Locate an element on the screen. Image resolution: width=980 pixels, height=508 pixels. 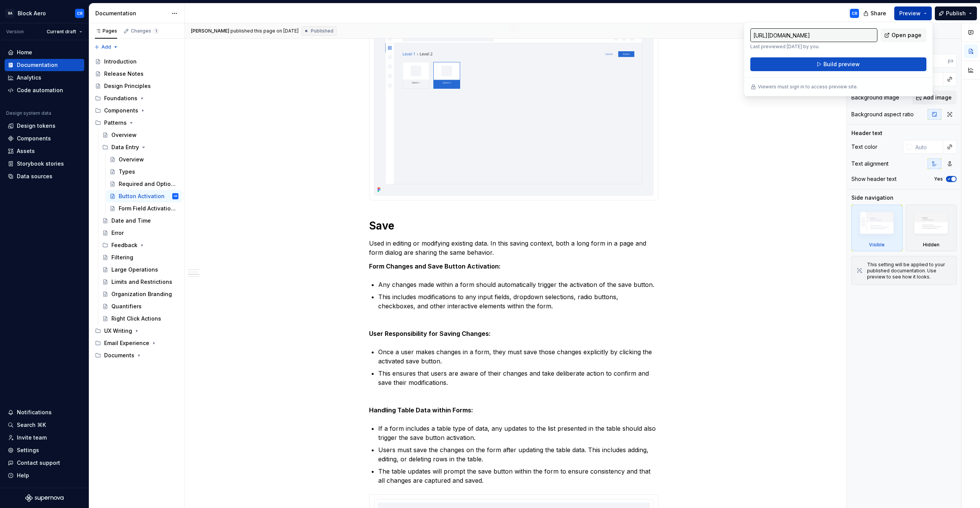
a: Form Field Activations is located at coordinates (144, 208).